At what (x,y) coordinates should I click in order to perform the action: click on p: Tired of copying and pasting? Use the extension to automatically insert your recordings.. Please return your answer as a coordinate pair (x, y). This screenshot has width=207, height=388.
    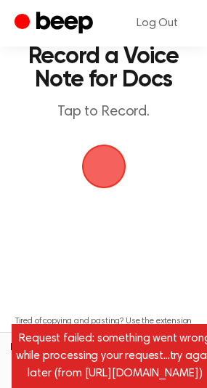
    Looking at the image, I should click on (103, 327).